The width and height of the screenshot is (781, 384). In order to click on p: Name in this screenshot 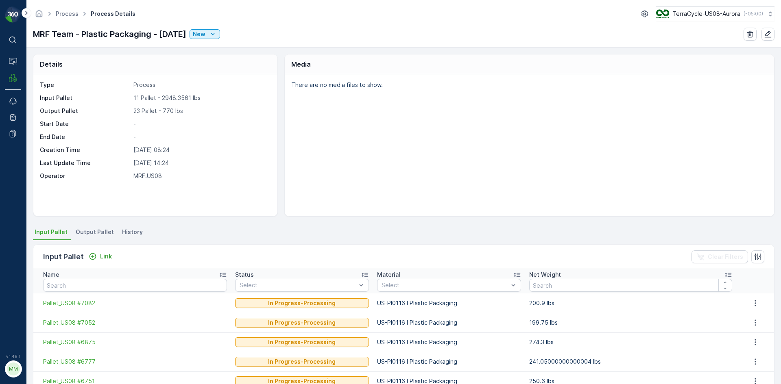, I will do `click(51, 275)`.